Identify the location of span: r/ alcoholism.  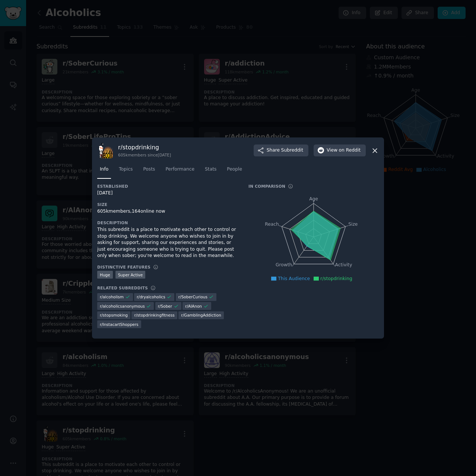
(112, 296).